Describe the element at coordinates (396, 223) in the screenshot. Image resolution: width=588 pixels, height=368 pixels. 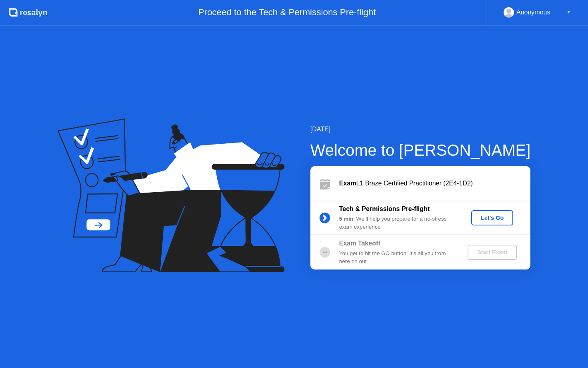
I see `div: : We’ll help you prepare for a no-stress exam experience` at that location.